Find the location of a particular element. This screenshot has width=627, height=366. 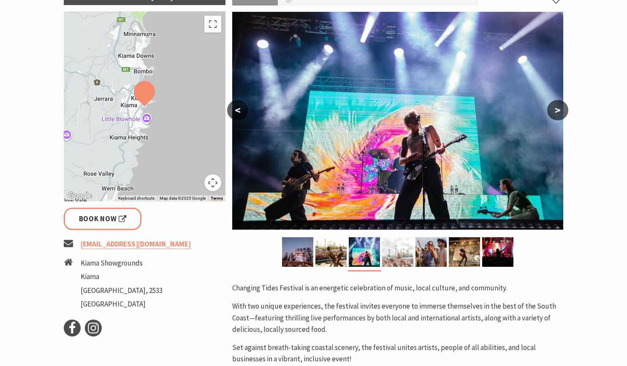

a: Open this area in Google Maps (opens a new window) is located at coordinates (80, 196).